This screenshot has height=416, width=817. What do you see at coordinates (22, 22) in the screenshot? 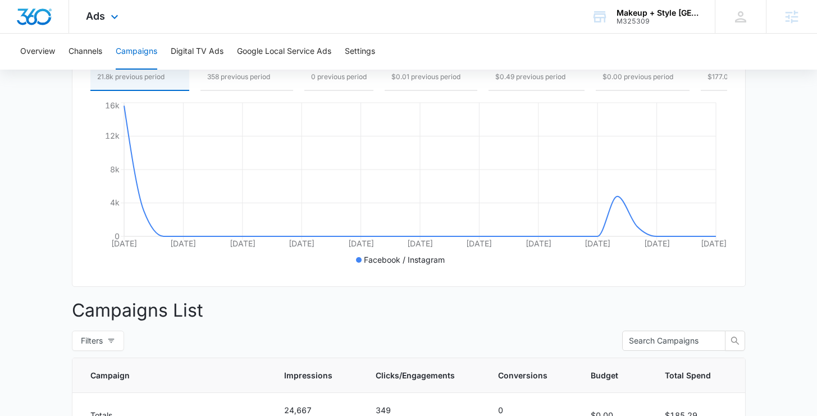
I see `img: logo_orange.svg` at bounding box center [22, 22].